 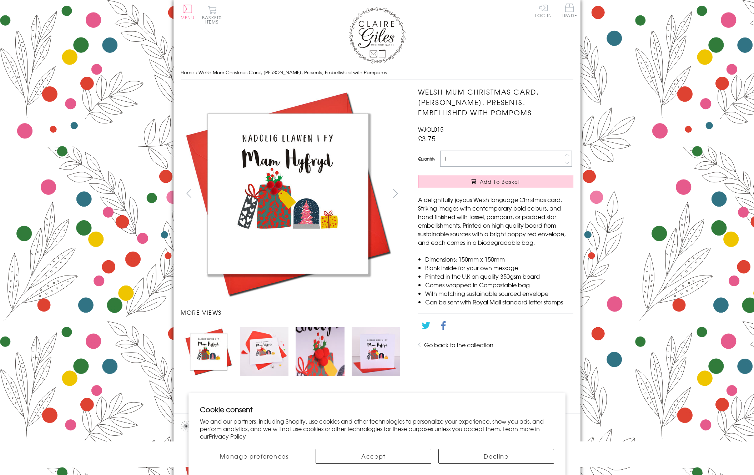 I want to click on li: Carousel Page 4, so click(x=376, y=352).